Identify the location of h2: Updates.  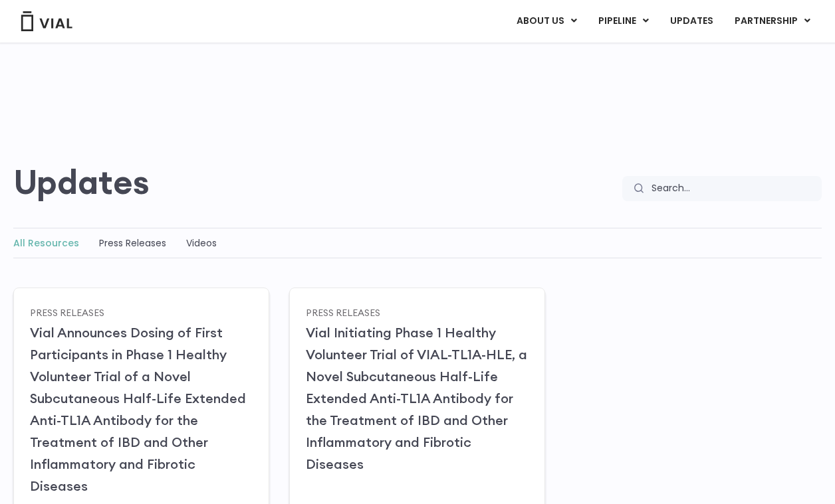
(81, 182).